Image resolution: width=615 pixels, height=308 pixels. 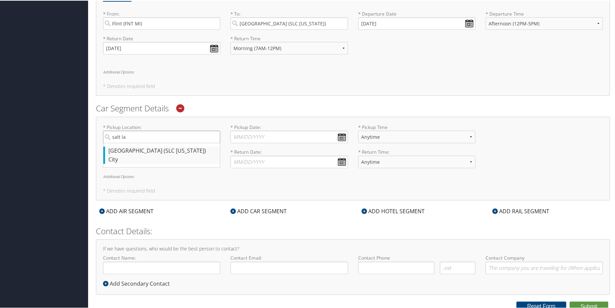 What do you see at coordinates (289, 161) in the screenshot?
I see `input: * Return Date:` at bounding box center [289, 161].